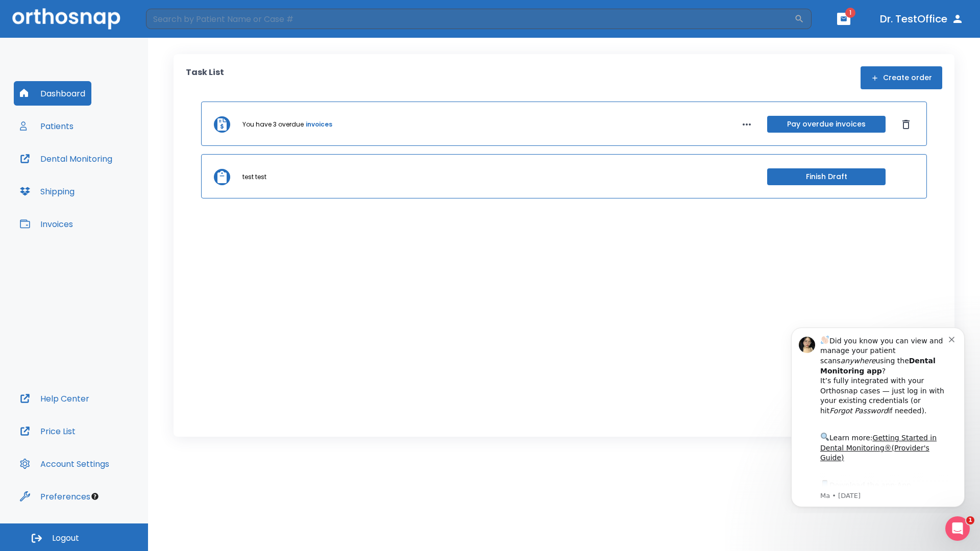  I want to click on div: Download the app: | ​ Let us know if you need help getting started!, so click(109, 186).